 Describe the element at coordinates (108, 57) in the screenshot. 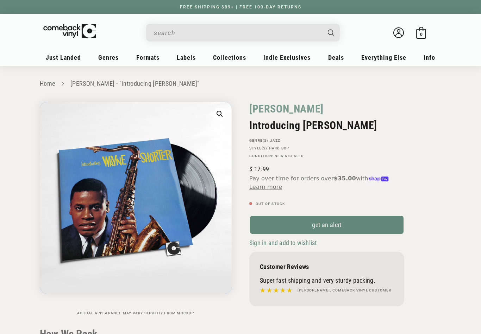

I see `span: Genres` at that location.